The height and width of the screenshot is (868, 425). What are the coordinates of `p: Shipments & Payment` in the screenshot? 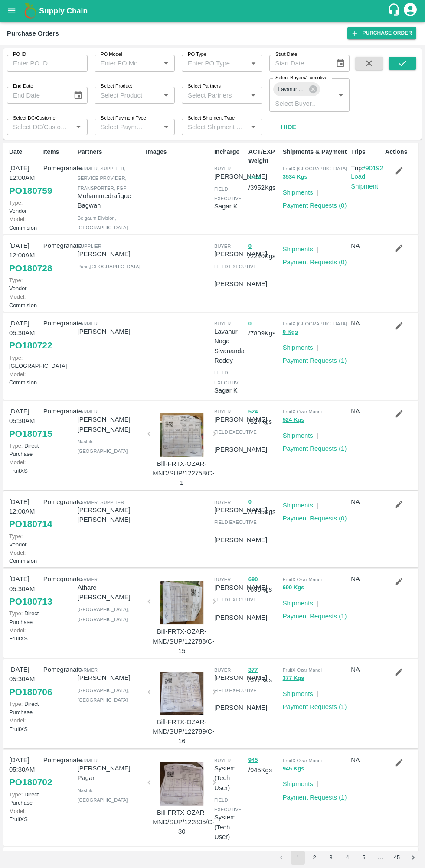 It's located at (315, 151).